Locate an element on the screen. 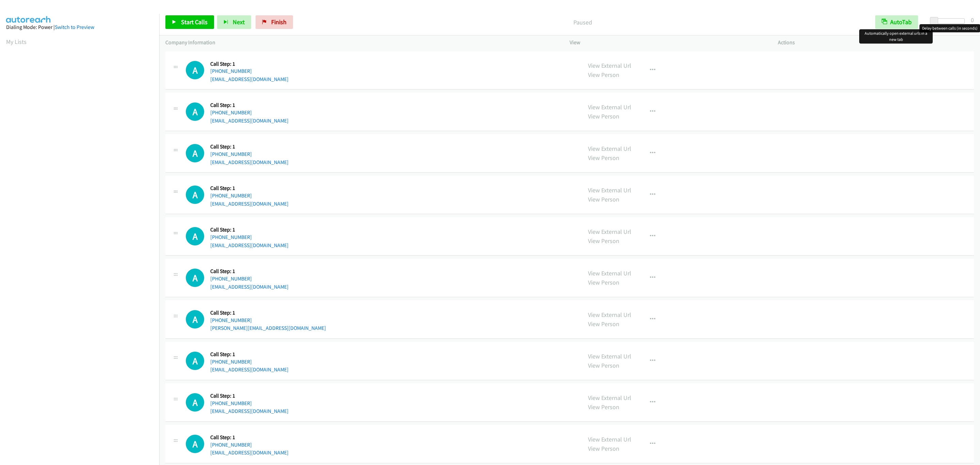  button: Next is located at coordinates (234, 22).